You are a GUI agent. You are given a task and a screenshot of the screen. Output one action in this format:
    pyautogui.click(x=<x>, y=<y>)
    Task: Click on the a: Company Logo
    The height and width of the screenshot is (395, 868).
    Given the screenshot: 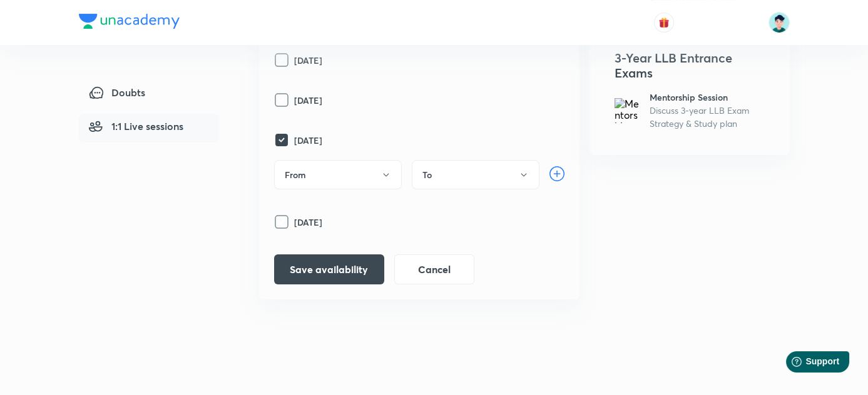 What is the action you would take?
    pyautogui.click(x=129, y=23)
    